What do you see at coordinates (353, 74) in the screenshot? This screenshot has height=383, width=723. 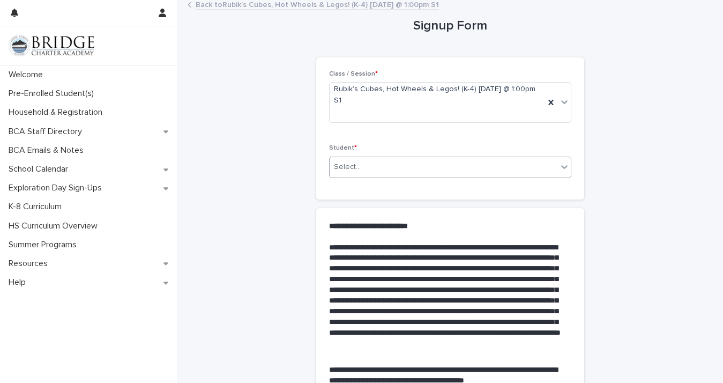 I see `span: Class / Session` at bounding box center [353, 74].